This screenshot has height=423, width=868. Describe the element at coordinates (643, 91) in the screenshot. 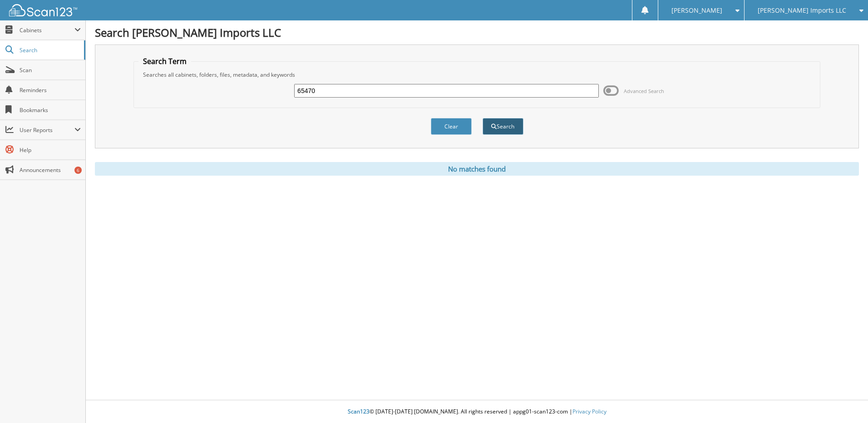

I see `span: Advanced Search` at that location.